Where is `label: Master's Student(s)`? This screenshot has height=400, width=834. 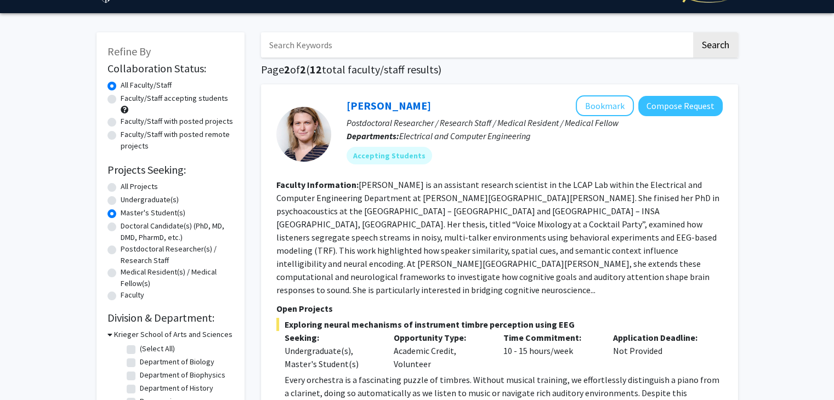
label: Master's Student(s) is located at coordinates (153, 213).